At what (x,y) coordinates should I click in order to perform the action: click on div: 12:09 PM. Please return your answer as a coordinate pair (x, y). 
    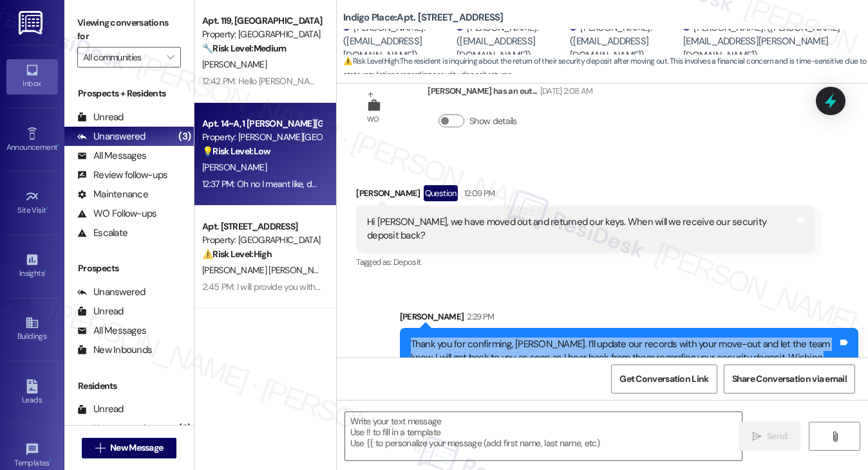
    Looking at the image, I should click on (477, 193).